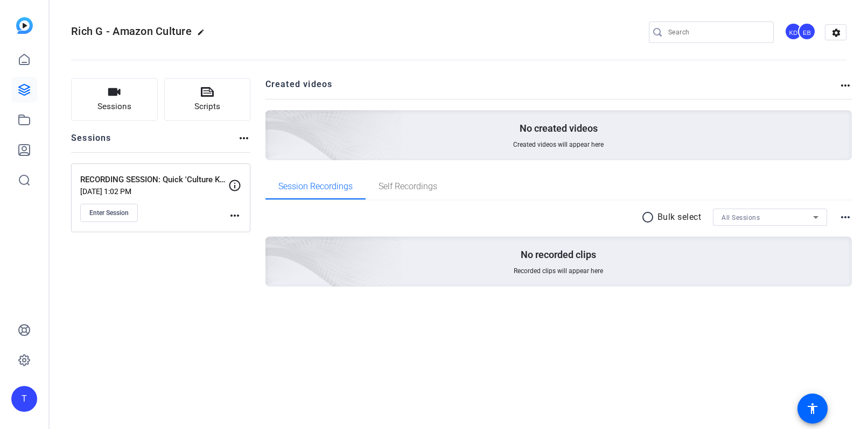  What do you see at coordinates (273, 247) in the screenshot?
I see `img: embarkstudio-empty-session.png` at bounding box center [273, 247].